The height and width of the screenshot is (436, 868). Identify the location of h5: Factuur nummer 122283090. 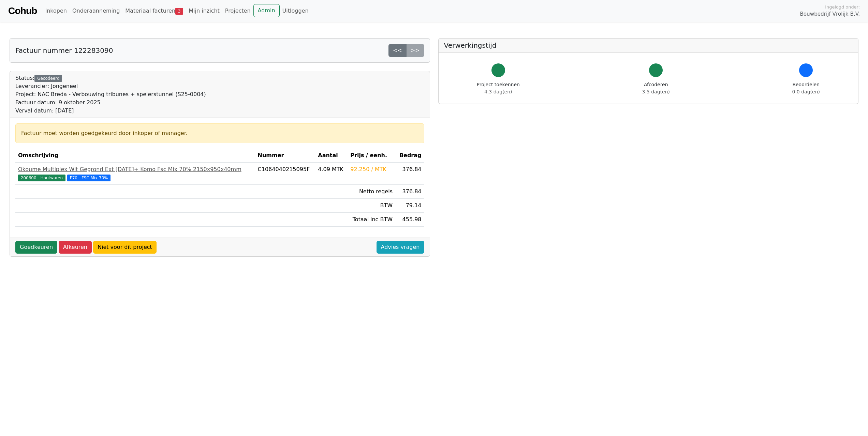
(64, 51).